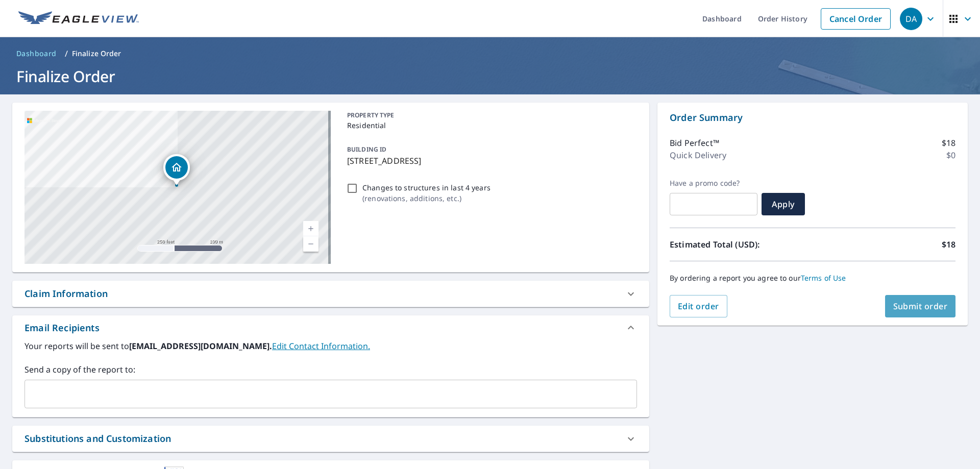 This screenshot has width=980, height=469. I want to click on h1: Finalize Order, so click(490, 76).